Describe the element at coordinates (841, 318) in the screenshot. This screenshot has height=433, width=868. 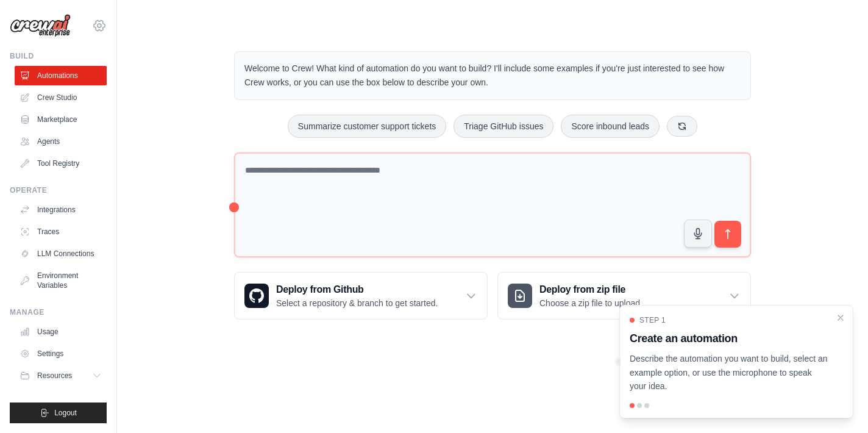
I see `button: Close walkthrough` at that location.